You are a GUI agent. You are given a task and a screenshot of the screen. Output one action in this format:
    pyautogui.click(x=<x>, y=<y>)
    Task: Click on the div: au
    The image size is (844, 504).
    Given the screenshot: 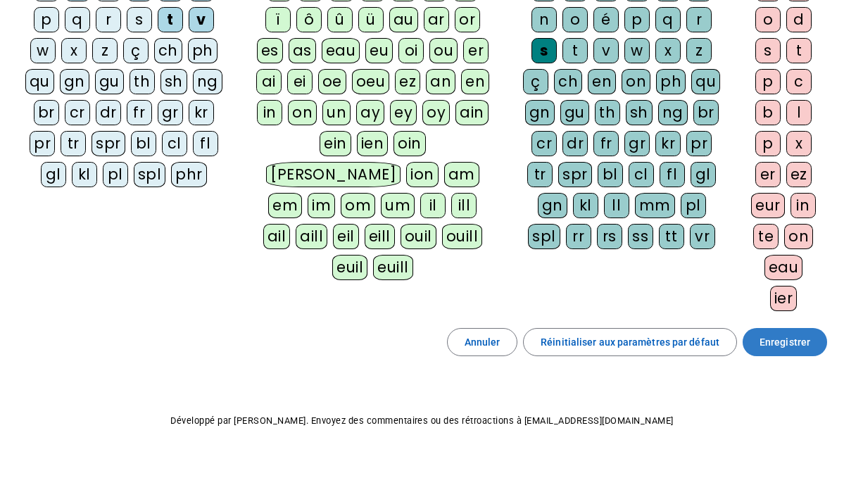 What is the action you would take?
    pyautogui.click(x=404, y=20)
    